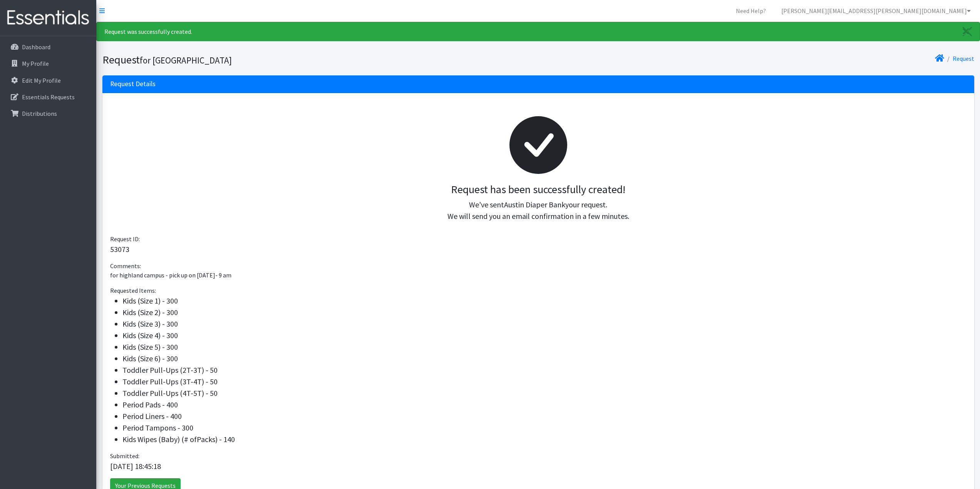 This screenshot has height=489, width=980. What do you see at coordinates (125, 239) in the screenshot?
I see `span: Request ID:` at bounding box center [125, 239].